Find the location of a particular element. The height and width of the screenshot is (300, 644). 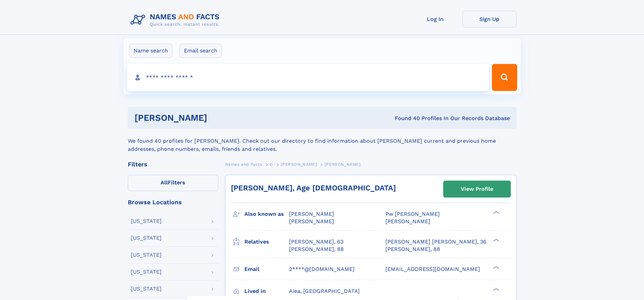

h3: Lived in is located at coordinates (267, 292).